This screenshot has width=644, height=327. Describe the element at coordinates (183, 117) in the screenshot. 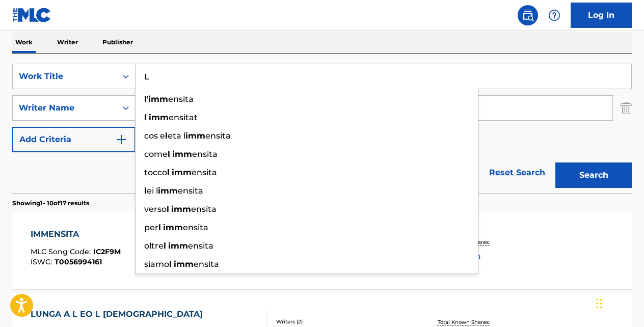

I see `span: ensitat` at that location.